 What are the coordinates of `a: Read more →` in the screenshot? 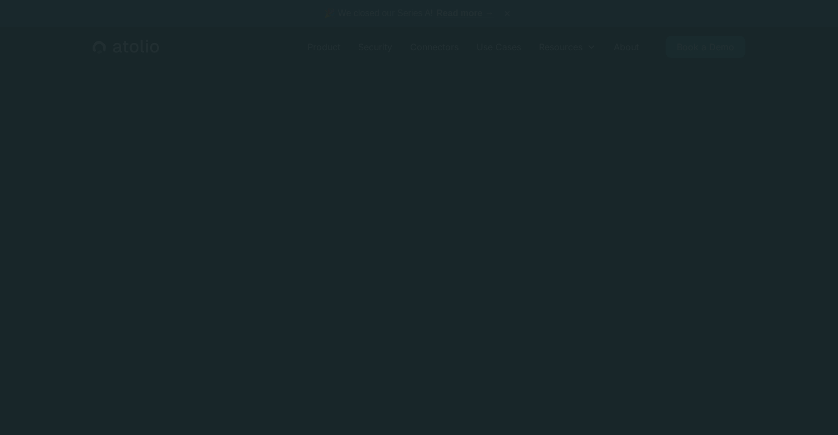 It's located at (465, 13).